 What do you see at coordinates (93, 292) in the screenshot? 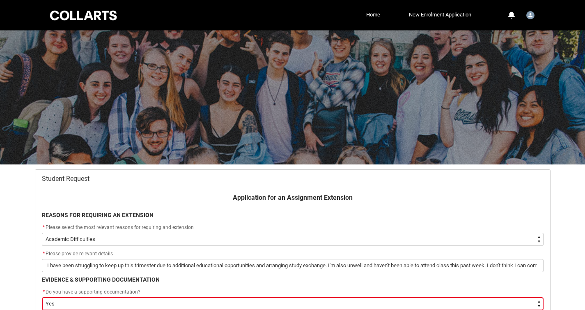
I see `span: Do you have a supporting documentation?` at bounding box center [93, 292].